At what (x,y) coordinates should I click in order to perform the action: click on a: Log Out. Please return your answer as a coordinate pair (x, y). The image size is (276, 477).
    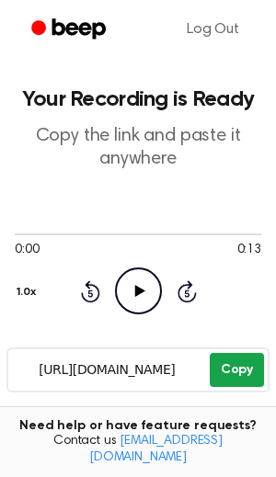
    Looking at the image, I should click on (212, 29).